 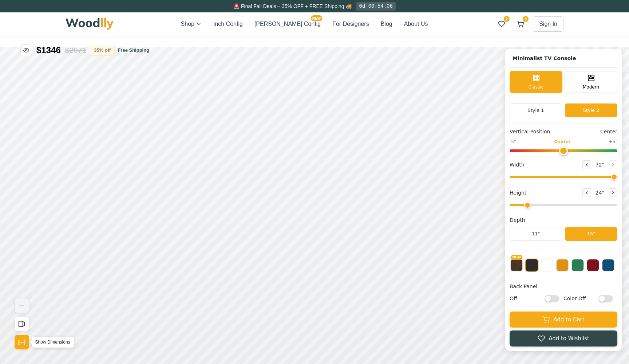 What do you see at coordinates (293, 6) in the screenshot?
I see `span: 🚨 Final Fall Deals – 35% OFF + FREE Shipping 🚚` at bounding box center [293, 6].